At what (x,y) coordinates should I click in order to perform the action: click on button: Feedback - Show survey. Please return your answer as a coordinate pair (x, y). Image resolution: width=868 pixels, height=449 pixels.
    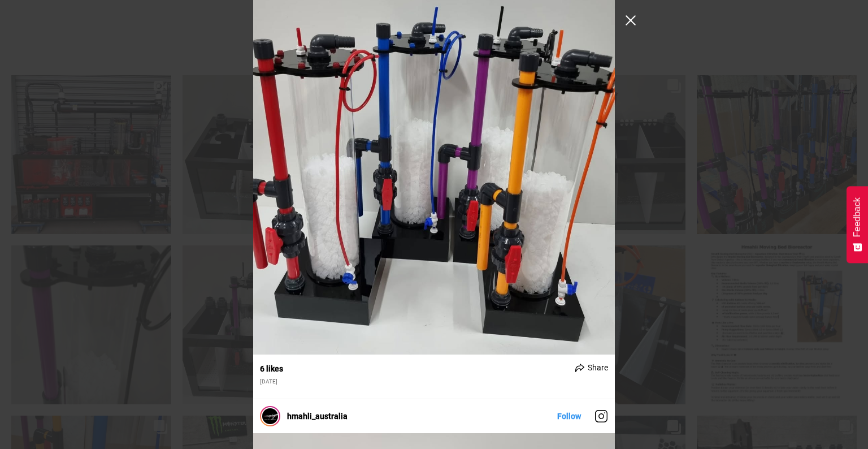
    Looking at the image, I should click on (858, 224).